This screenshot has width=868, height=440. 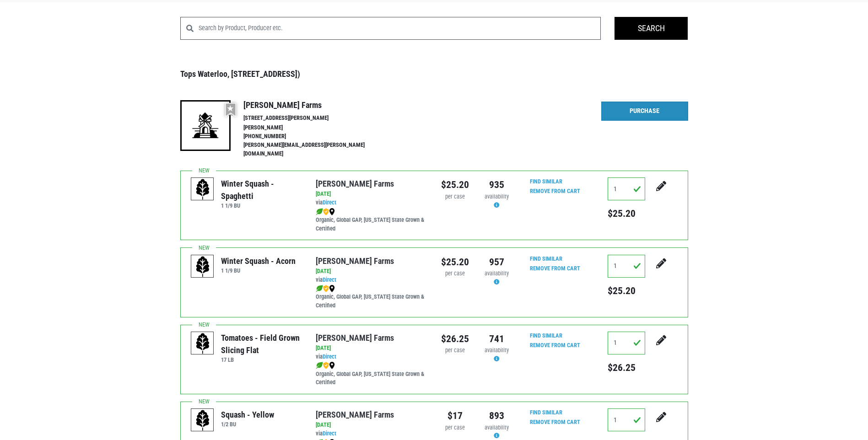 What do you see at coordinates (645, 111) in the screenshot?
I see `a: Purchase` at bounding box center [645, 111].